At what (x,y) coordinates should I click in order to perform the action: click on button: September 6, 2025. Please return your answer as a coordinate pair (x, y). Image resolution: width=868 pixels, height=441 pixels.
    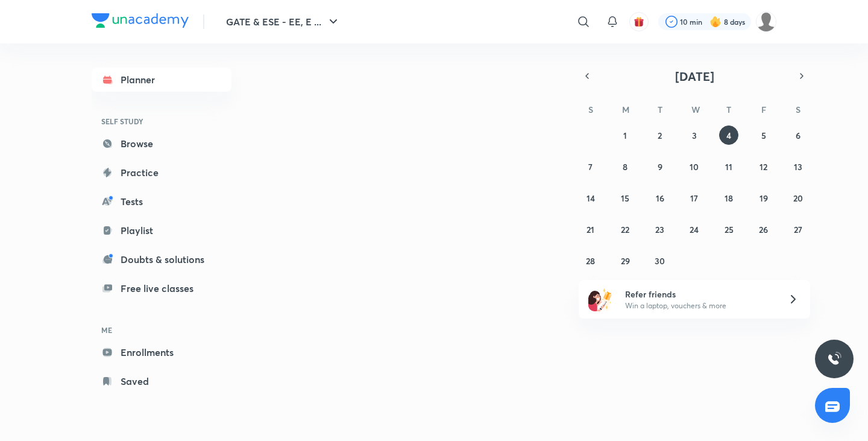
    Looking at the image, I should click on (798, 135).